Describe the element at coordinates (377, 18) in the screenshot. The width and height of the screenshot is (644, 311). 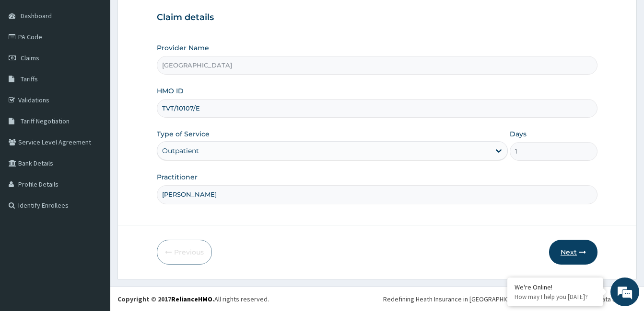
I see `h3: Claim details` at that location.